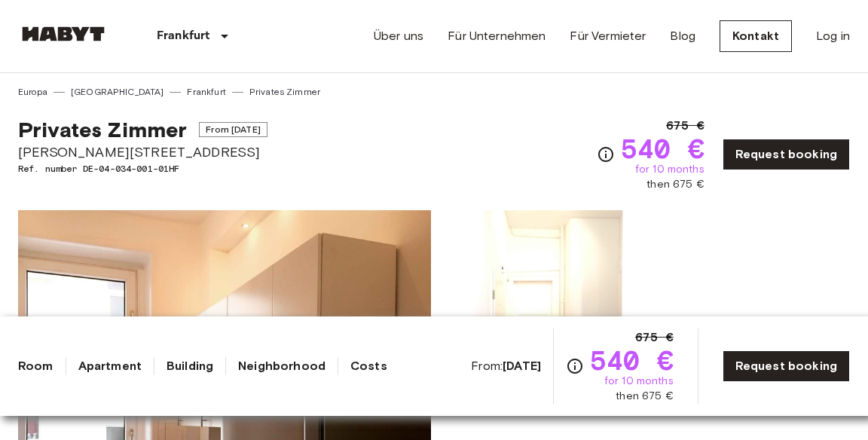  I want to click on a: Über uns, so click(399, 36).